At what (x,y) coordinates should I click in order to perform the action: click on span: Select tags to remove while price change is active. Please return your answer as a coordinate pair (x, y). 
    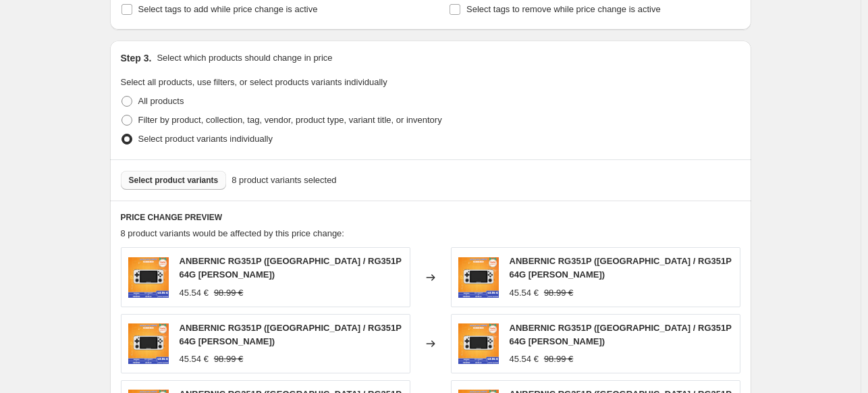
    Looking at the image, I should click on (564, 9).